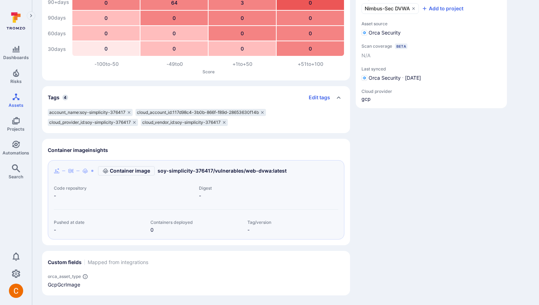 Image resolution: width=539 pixels, height=305 pixels. Describe the element at coordinates (184, 123) in the screenshot. I see `div: cloud_vendor_id:soy-simplicity-376417` at that location.